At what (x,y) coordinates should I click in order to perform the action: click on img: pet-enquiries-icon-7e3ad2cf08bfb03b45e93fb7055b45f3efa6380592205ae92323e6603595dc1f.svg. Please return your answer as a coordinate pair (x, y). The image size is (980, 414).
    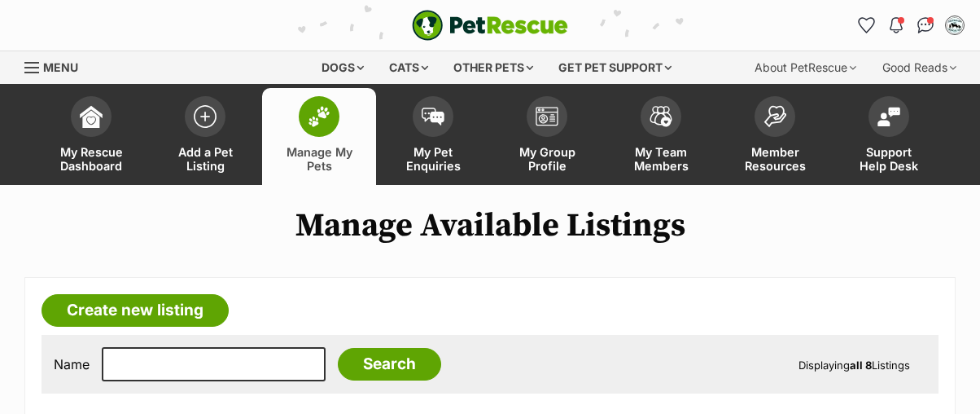
    Looking at the image, I should click on (433, 117).